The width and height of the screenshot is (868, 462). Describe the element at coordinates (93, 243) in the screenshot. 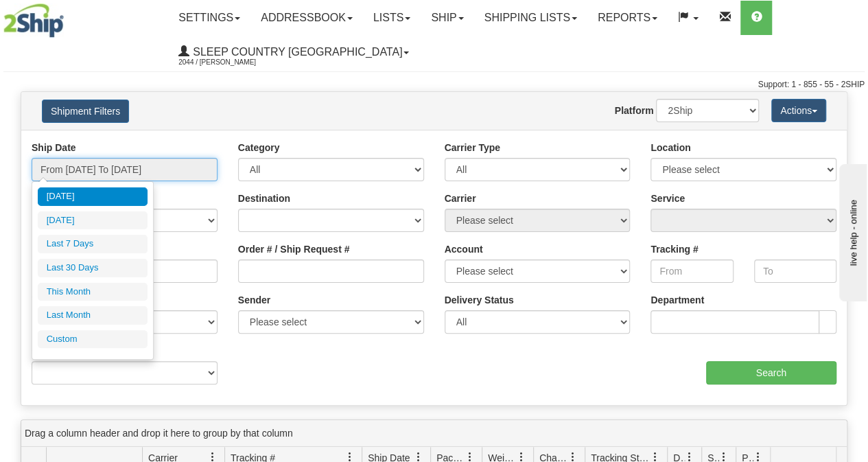

I see `li: Last 7 Days` at that location.